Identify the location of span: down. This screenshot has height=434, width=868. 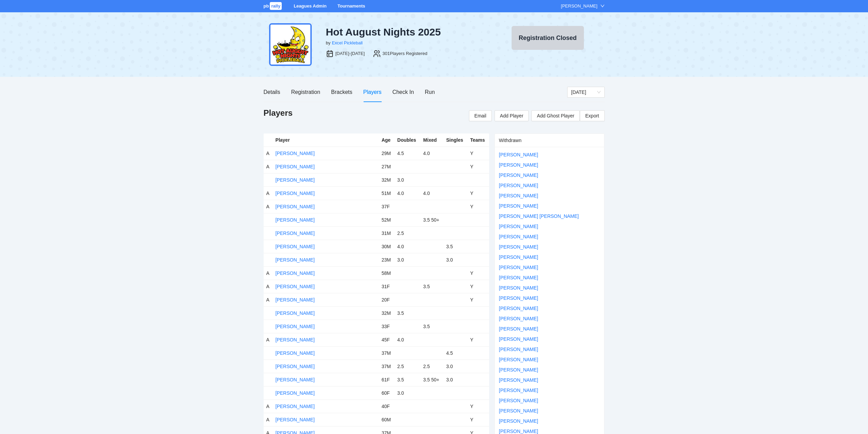
(603, 6).